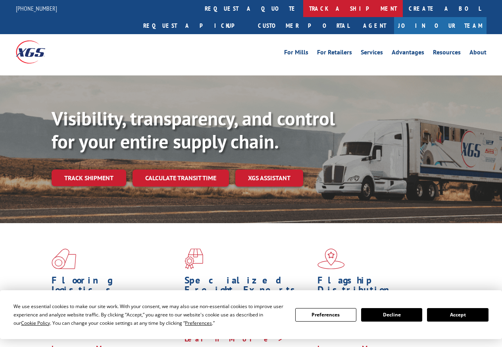 The width and height of the screenshot is (502, 347). Describe the element at coordinates (326, 314) in the screenshot. I see `button: Preferences` at that location.